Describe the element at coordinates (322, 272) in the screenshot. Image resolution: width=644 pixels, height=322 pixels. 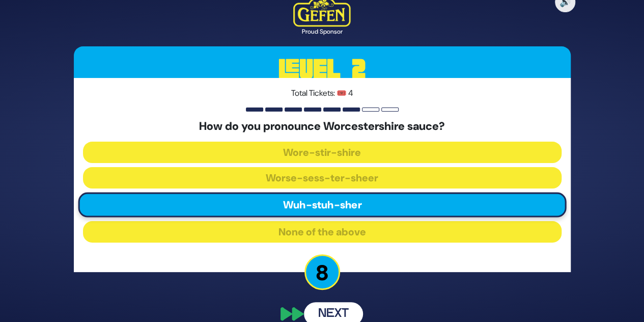
I see `p: 8` at that location.